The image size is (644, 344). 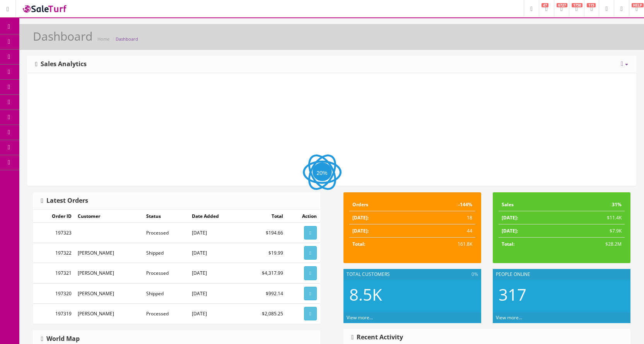 What do you see at coordinates (264, 293) in the screenshot?
I see `td: $992.14` at bounding box center [264, 293].